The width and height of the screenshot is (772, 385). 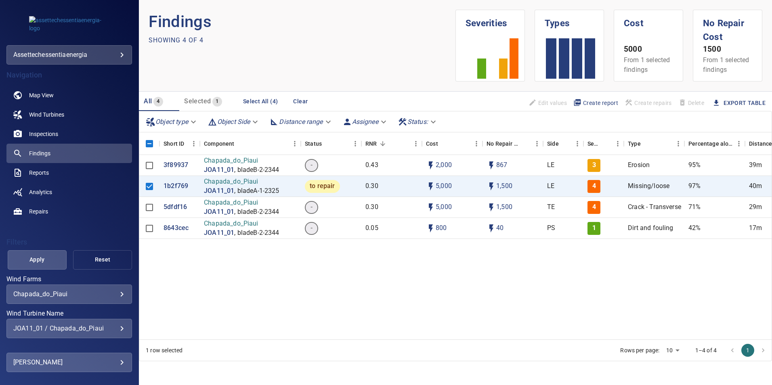 What do you see at coordinates (431, 229) in the screenshot?
I see `svg: Auto cost` at bounding box center [431, 229].